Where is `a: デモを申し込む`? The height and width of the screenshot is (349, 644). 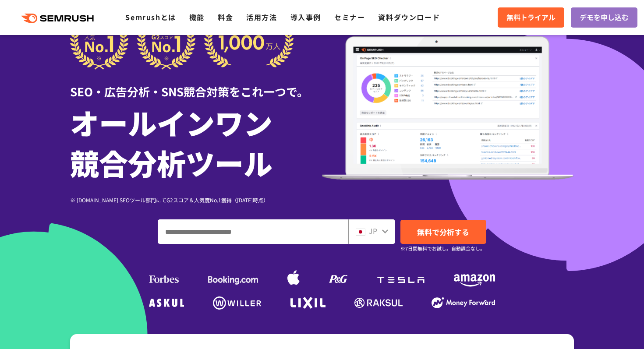 a: デモを申し込む is located at coordinates (604, 17).